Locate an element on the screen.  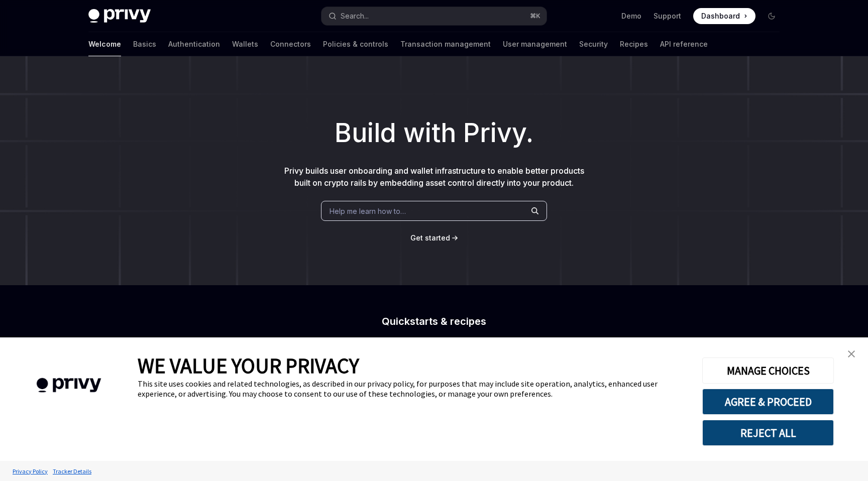
a: User management is located at coordinates (535, 44).